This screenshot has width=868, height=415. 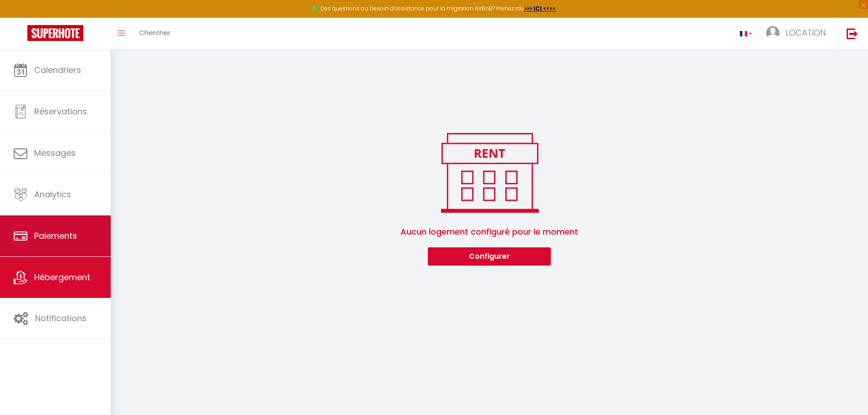 What do you see at coordinates (61, 111) in the screenshot?
I see `span: Réservations` at bounding box center [61, 111].